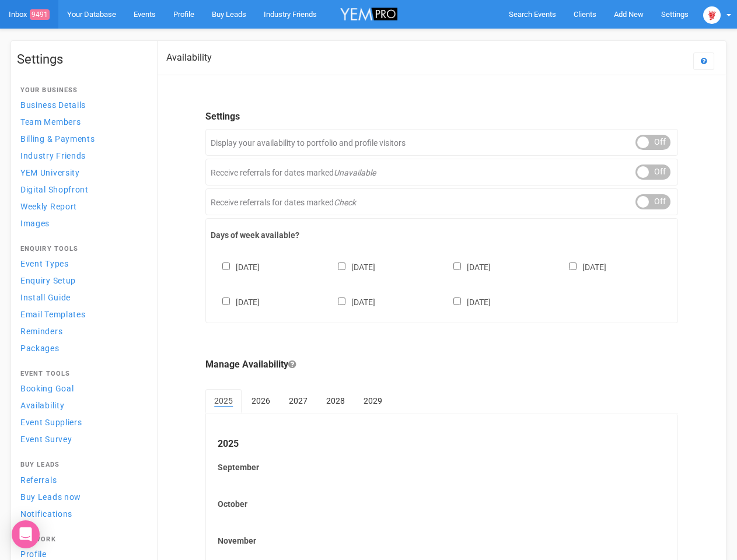 Image resolution: width=737 pixels, height=560 pixels. What do you see at coordinates (40, 348) in the screenshot?
I see `span: Packages` at bounding box center [40, 348].